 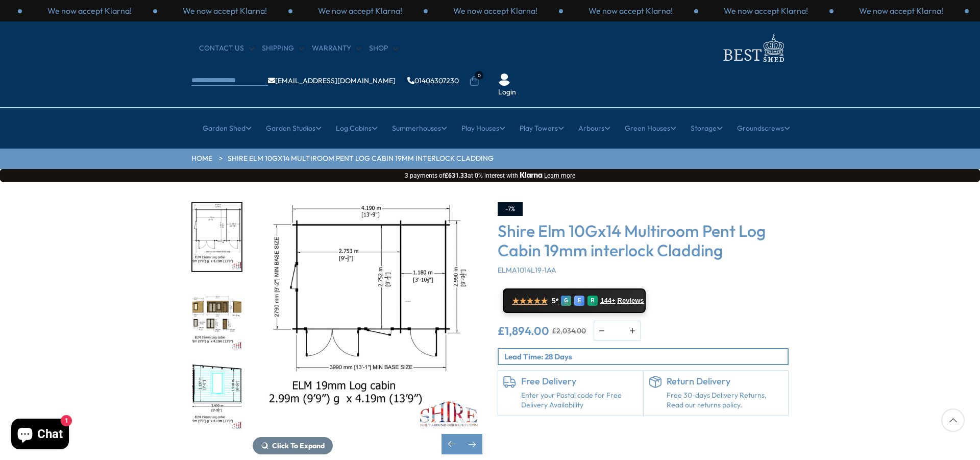 I want to click on div: 5 / 11, so click(x=217, y=396).